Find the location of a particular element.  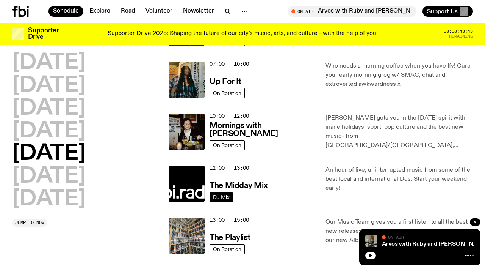

span: On Air is located at coordinates (396, 237).